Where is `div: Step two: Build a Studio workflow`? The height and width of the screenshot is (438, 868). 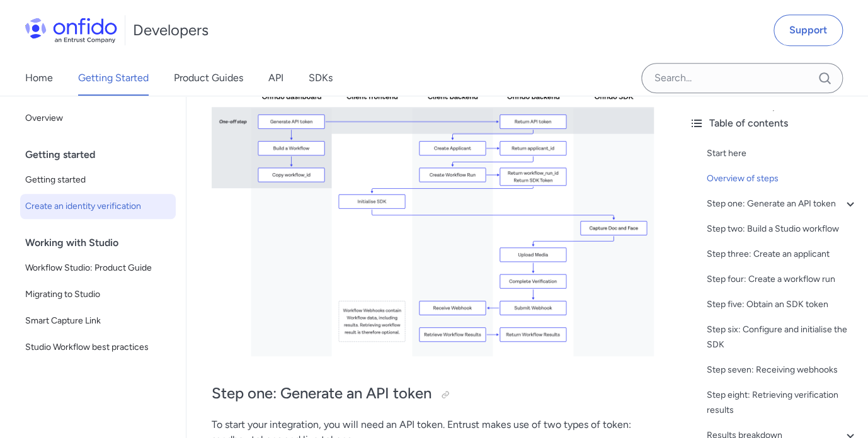
div: Step two: Build a Studio workflow is located at coordinates (783, 229).